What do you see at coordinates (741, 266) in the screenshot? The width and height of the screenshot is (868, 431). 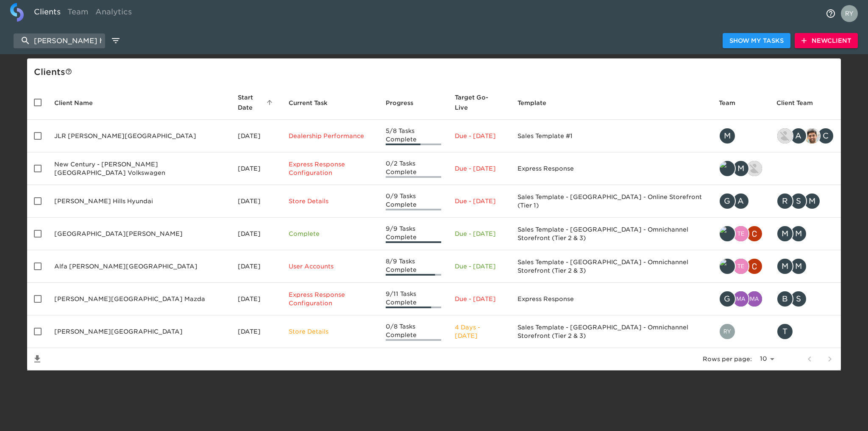 I see `img: teddy.mckinney@cdk.com` at bounding box center [741, 266].